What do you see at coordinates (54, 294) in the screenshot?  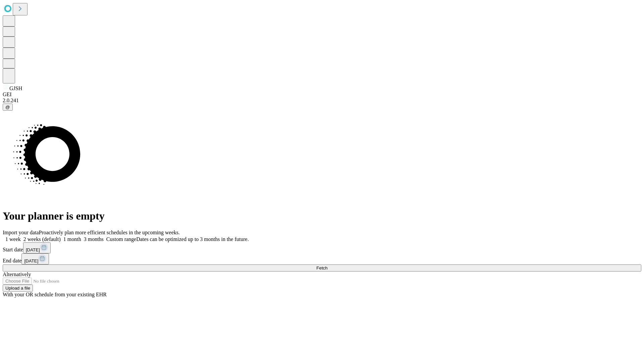 I see `span: With your OR schedule from your existing EHR` at bounding box center [54, 294].